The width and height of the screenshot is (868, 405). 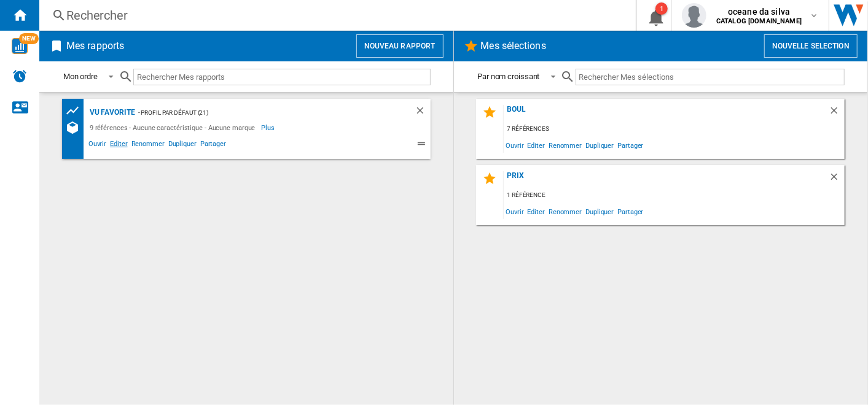 I want to click on div: Par nom croissant, so click(x=508, y=76).